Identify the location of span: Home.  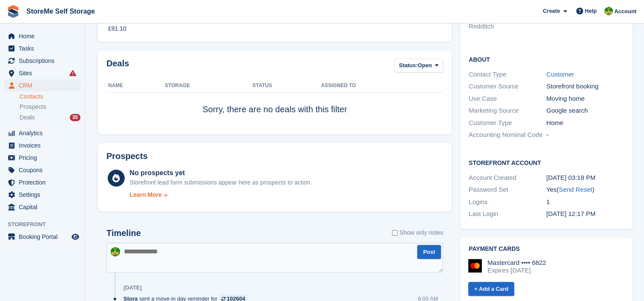
(44, 36).